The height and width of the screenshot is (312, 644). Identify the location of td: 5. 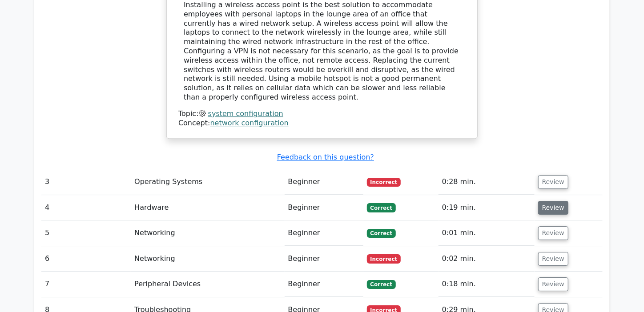
(86, 233).